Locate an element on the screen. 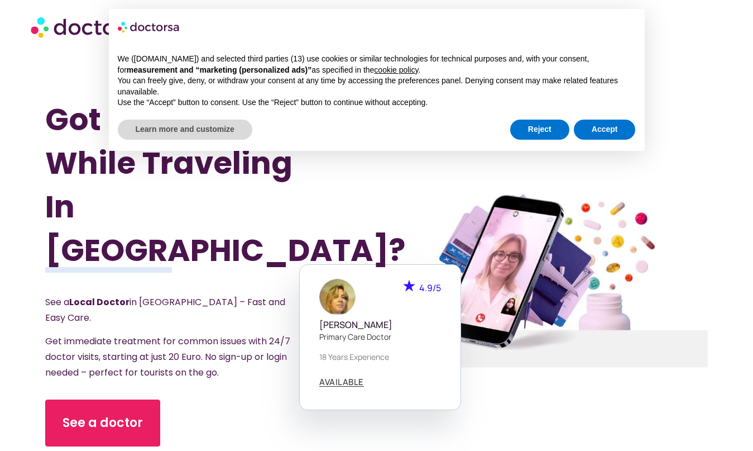 The width and height of the screenshot is (753, 451). p: Primary care doctor is located at coordinates (380, 336).